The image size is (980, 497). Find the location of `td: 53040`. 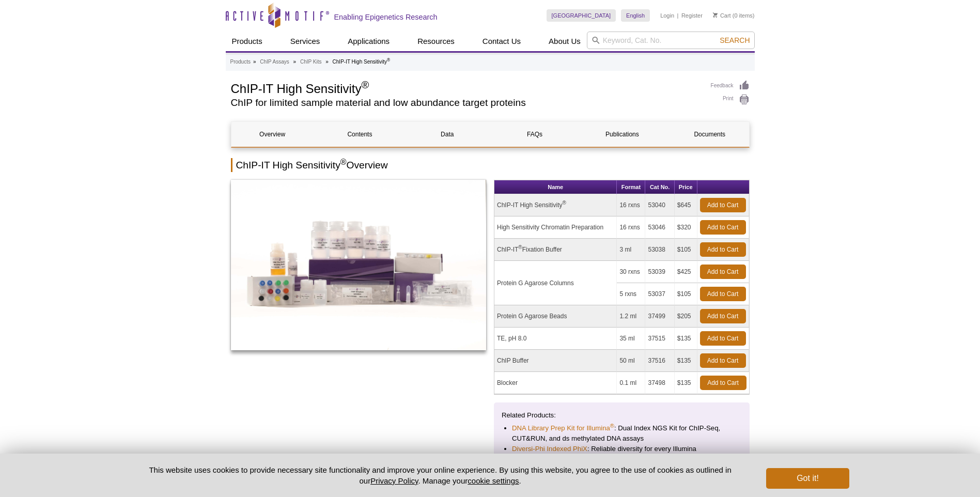

td: 53040 is located at coordinates (660, 205).